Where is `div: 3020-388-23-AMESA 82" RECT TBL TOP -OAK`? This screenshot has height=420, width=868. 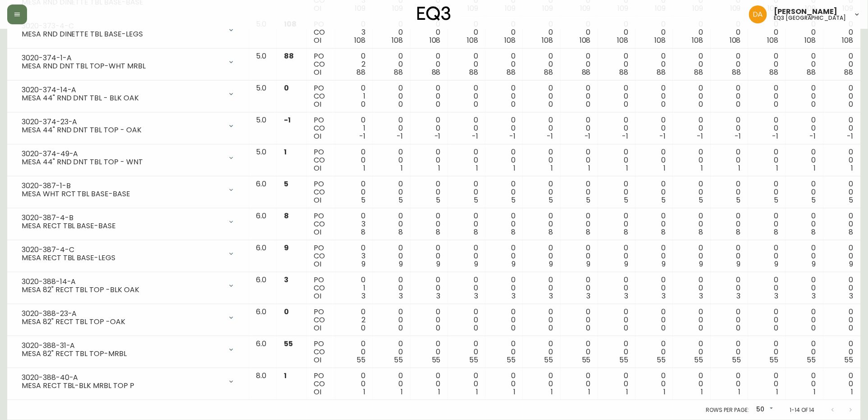 div: 3020-388-23-AMESA 82" RECT TBL TOP -OAK is located at coordinates (128, 318).